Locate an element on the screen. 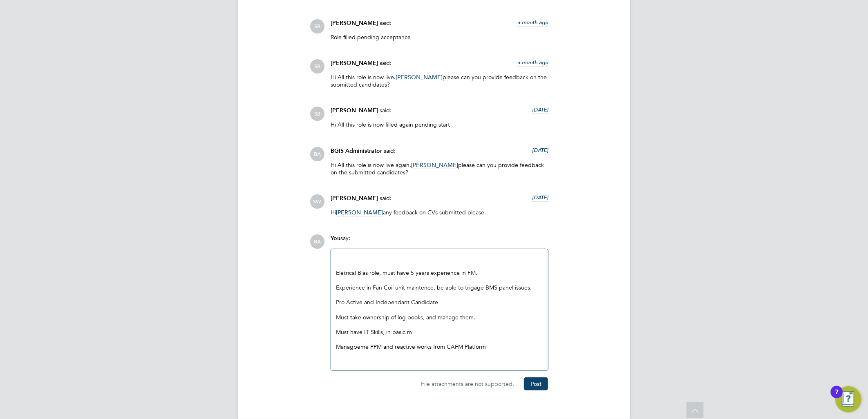 The width and height of the screenshot is (868, 419). p: Role filled pending acceptance is located at coordinates (439, 37).